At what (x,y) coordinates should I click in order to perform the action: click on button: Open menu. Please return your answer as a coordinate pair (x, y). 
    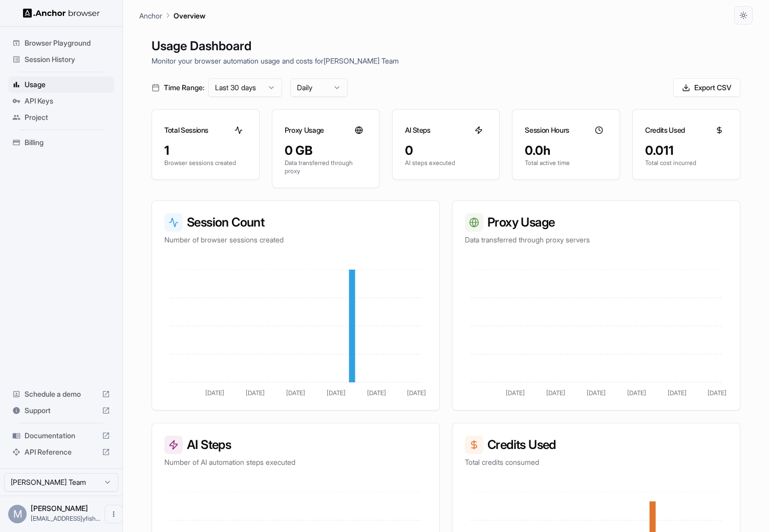
    Looking at the image, I should click on (114, 513).